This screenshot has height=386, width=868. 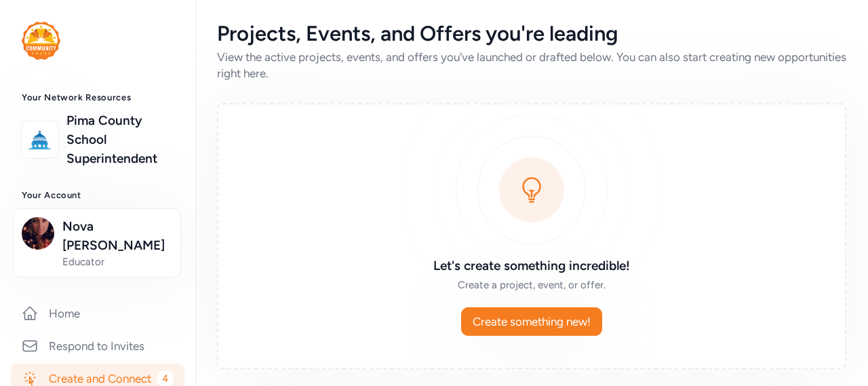 What do you see at coordinates (532, 266) in the screenshot?
I see `h3: Let's create something incredible!` at bounding box center [532, 266].